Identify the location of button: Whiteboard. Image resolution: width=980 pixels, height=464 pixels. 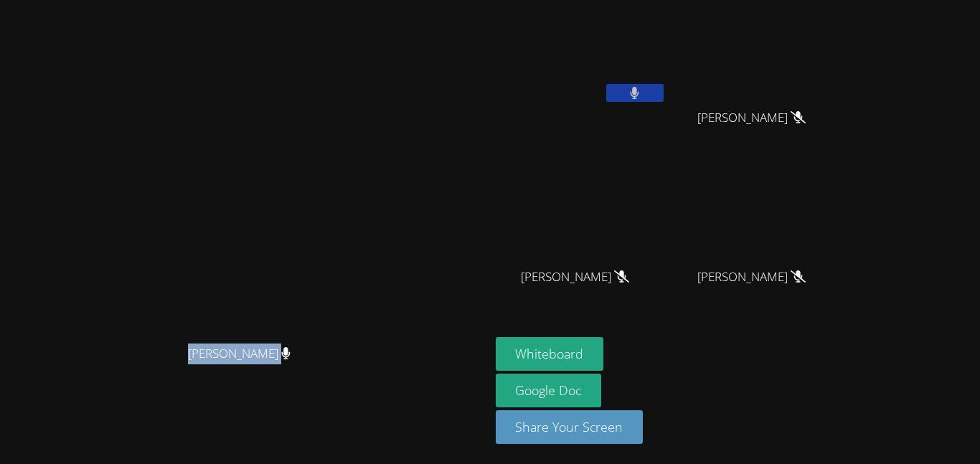
(550, 354).